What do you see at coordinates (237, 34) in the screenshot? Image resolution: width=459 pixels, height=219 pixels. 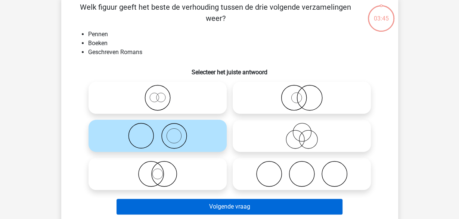 I see `li: Pennen` at bounding box center [237, 34].